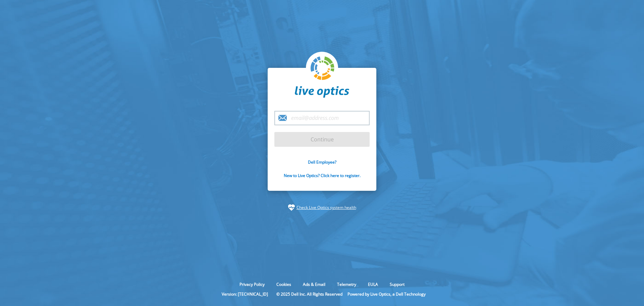 The image size is (644, 306). I want to click on a: Dell Employee?, so click(322, 162).